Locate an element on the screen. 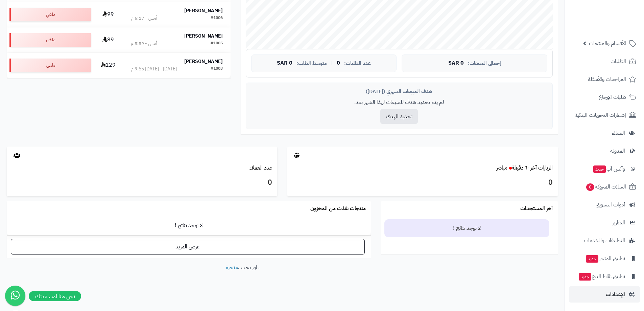 This screenshot has width=644, height=311. small: مباشر is located at coordinates (502, 168).